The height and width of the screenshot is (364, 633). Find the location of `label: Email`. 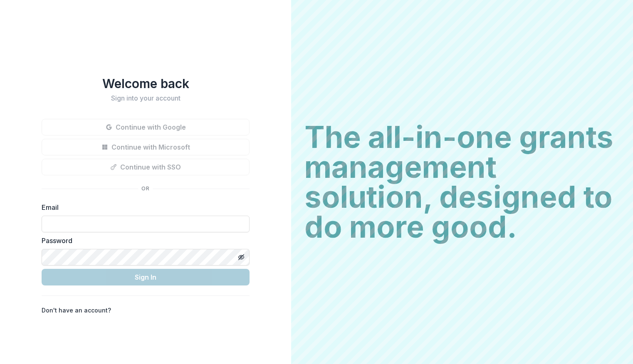

label: Email is located at coordinates (143, 208).